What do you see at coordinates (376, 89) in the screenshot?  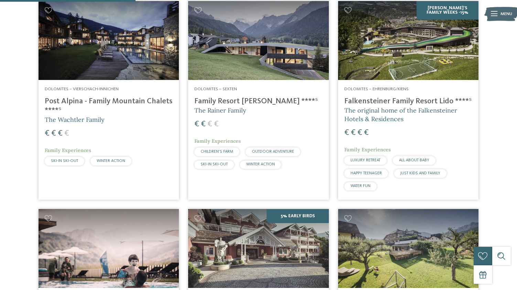 I see `span: Dolomites – Ehrenburg/Kiens` at bounding box center [376, 89].